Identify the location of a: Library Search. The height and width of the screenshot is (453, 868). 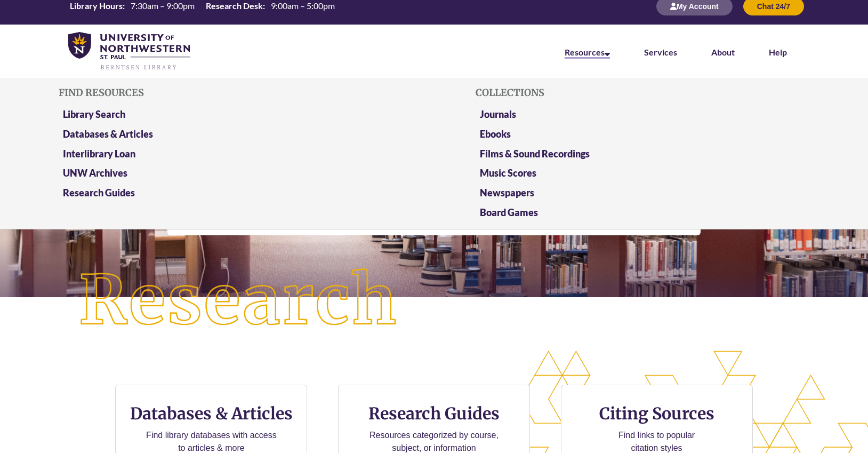
(94, 114).